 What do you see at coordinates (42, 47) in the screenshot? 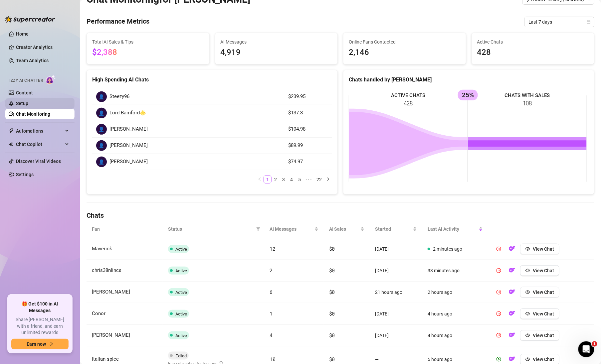
I see `a: Creator Analytics` at bounding box center [42, 47].